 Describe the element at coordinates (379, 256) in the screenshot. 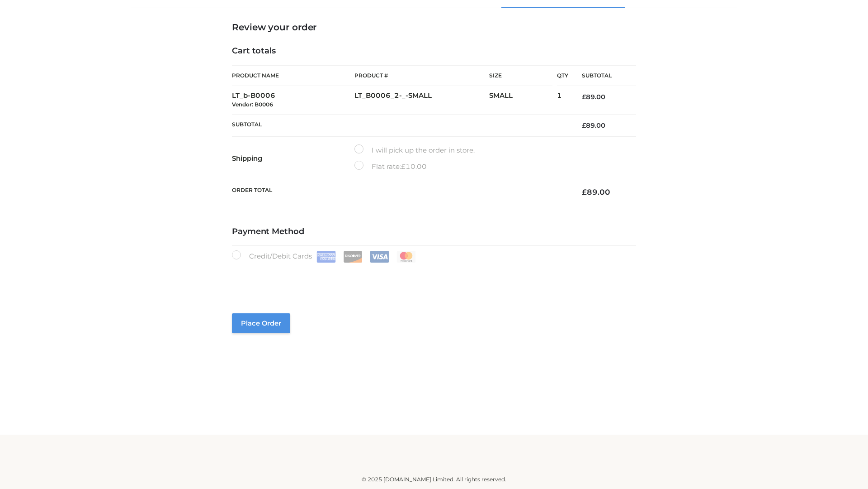

I see `img: Visa` at that location.